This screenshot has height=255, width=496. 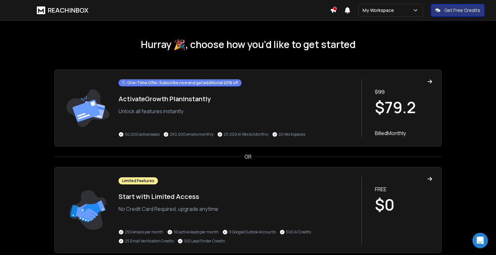 I want to click on div: Limited Features, so click(x=138, y=181).